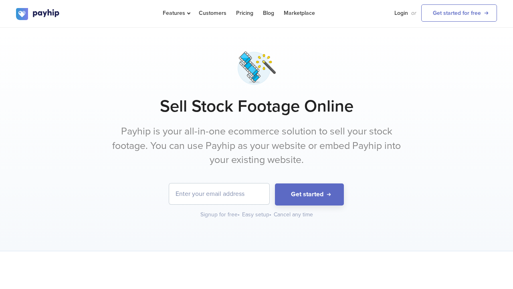 The height and width of the screenshot is (289, 513). What do you see at coordinates (221, 214) in the screenshot?
I see `div: Signup for free` at bounding box center [221, 214].